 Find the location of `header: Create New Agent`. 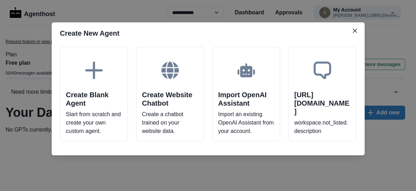

header: Create New Agent is located at coordinates (208, 33).